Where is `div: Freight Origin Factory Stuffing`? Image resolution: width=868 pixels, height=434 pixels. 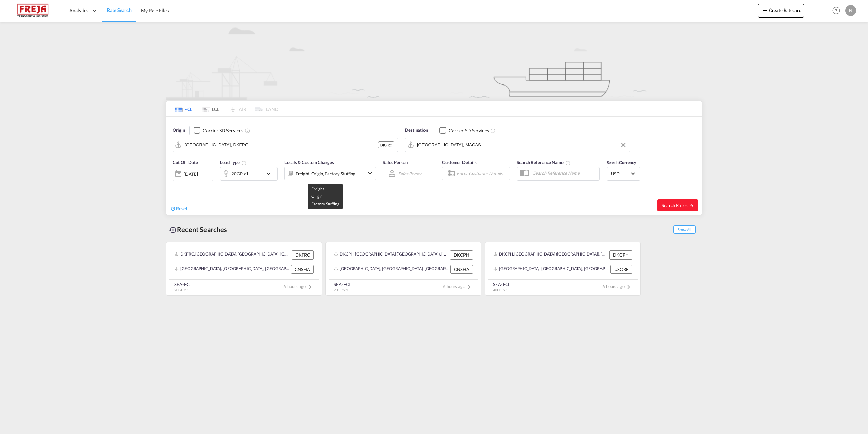 div: Freight Origin Factory Stuffing is located at coordinates (325, 173).